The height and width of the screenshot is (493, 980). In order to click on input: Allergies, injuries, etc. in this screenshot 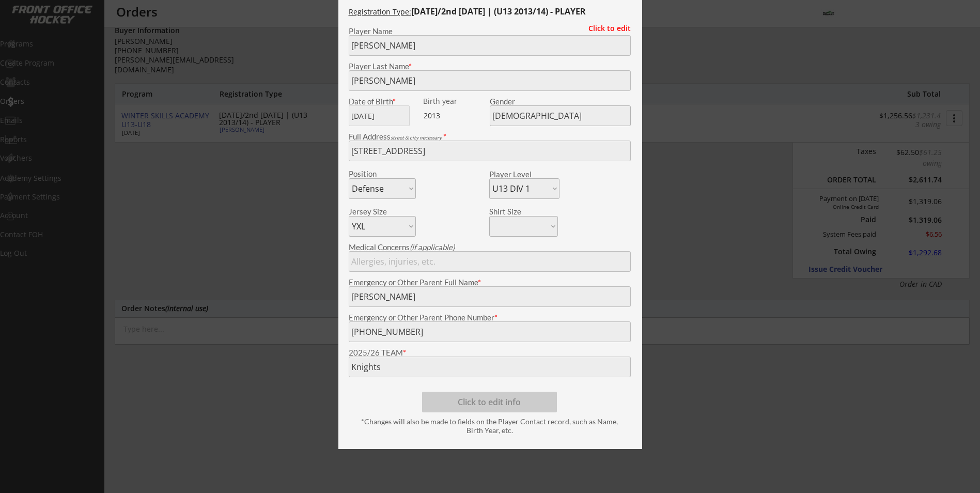, I will do `click(490, 262)`.